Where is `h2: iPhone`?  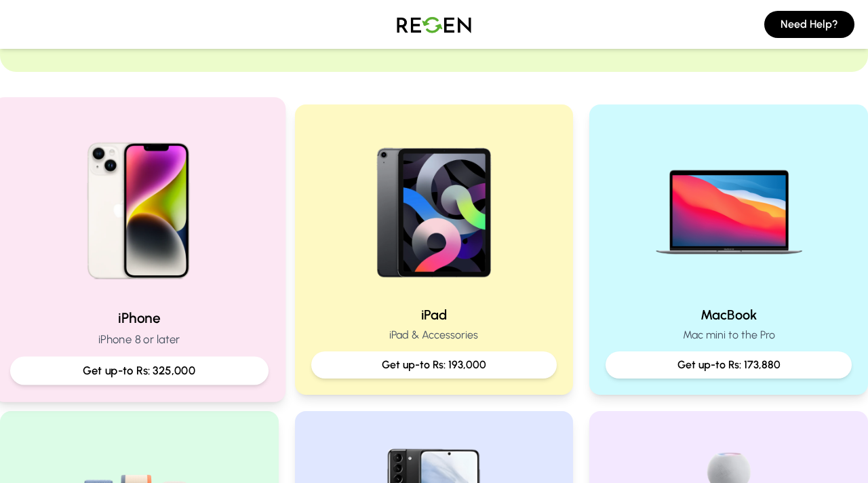
h2: iPhone is located at coordinates (139, 317).